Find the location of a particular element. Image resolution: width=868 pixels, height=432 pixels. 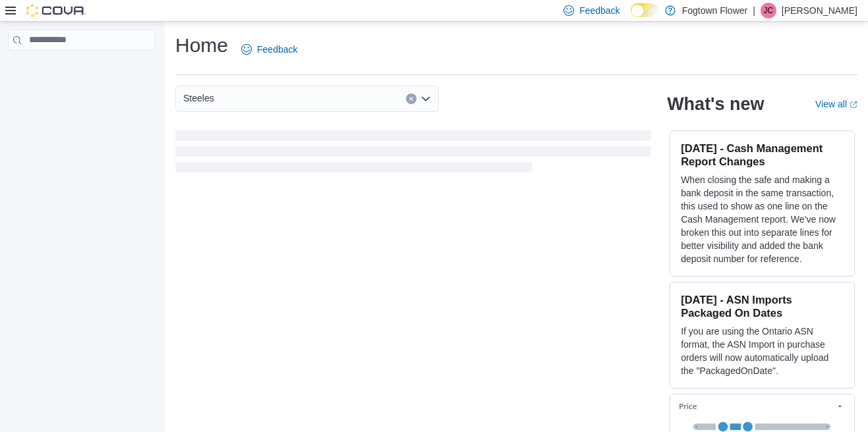

span: JC is located at coordinates (769, 10).